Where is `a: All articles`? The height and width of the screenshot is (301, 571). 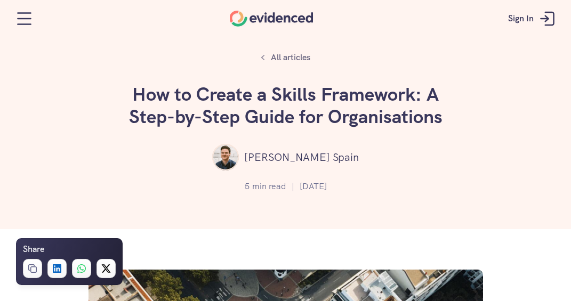
a: All articles is located at coordinates (285, 58).